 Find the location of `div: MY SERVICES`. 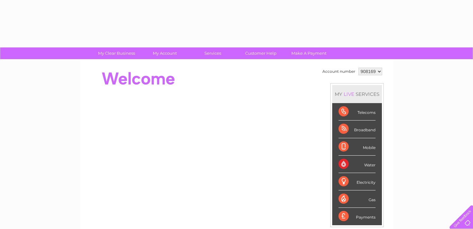

div: MY SERVICES is located at coordinates (357, 94).